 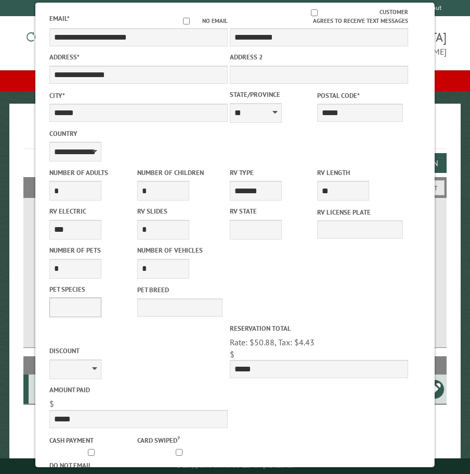 What do you see at coordinates (180, 439) in the screenshot?
I see `label: Card swiped` at bounding box center [180, 439].